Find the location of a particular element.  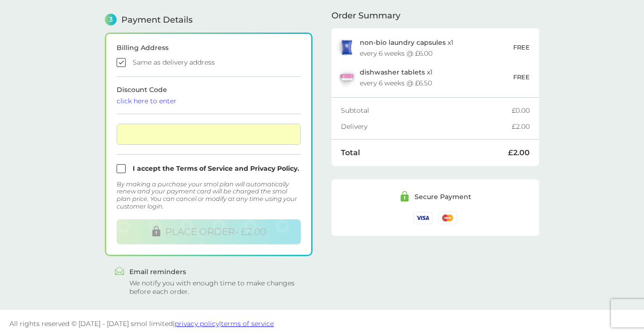

div: We notify you with enough time to make changes before each order. is located at coordinates (217, 287).